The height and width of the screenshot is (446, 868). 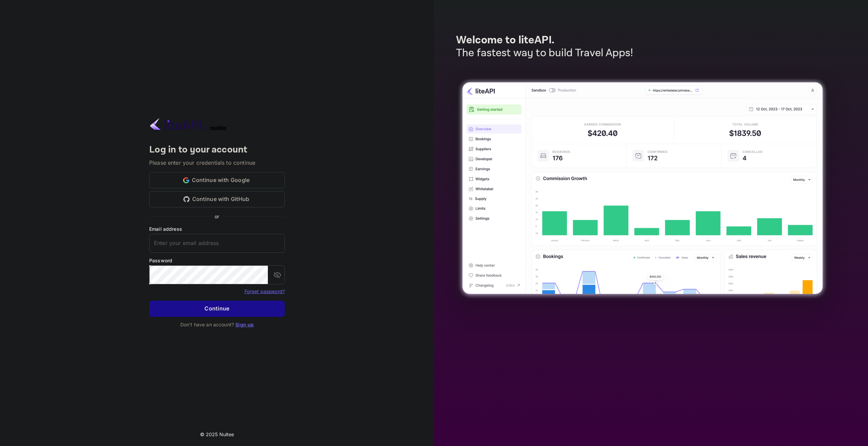 I want to click on input: Enter your email address, so click(x=217, y=243).